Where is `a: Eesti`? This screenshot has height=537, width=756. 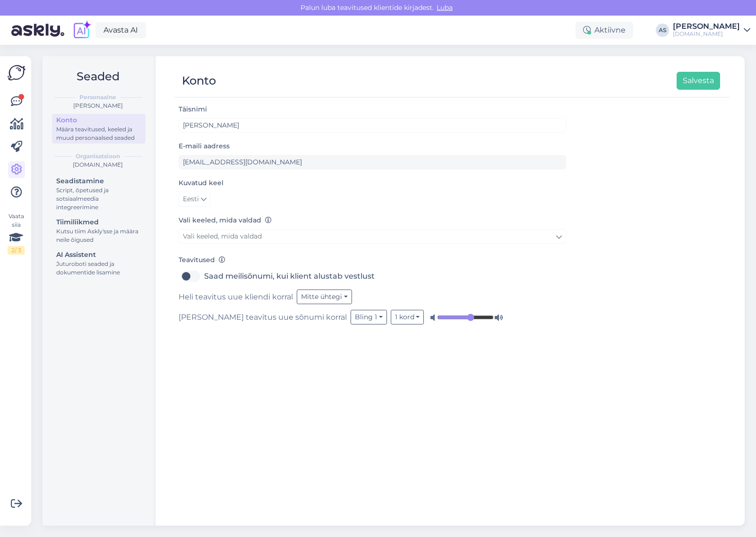
a: Eesti is located at coordinates (195, 200).